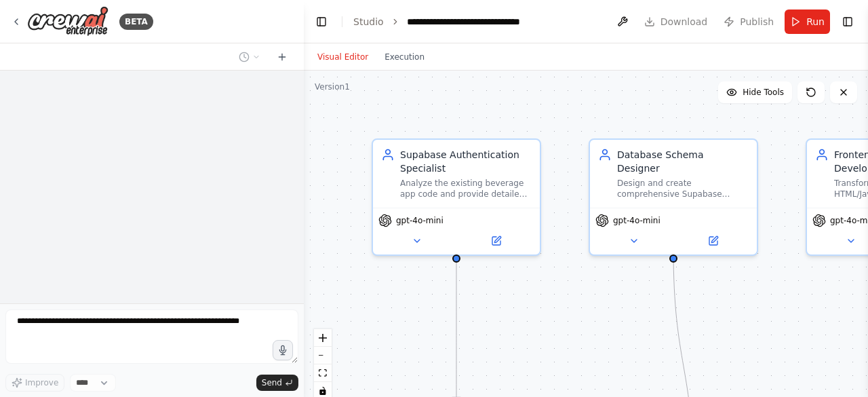 This screenshot has height=397, width=868. I want to click on button: Click to speak your automation idea, so click(283, 350).